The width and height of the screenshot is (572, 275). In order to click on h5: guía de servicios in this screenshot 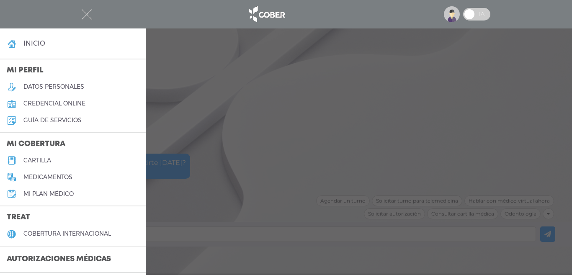, I will do `click(52, 120)`.